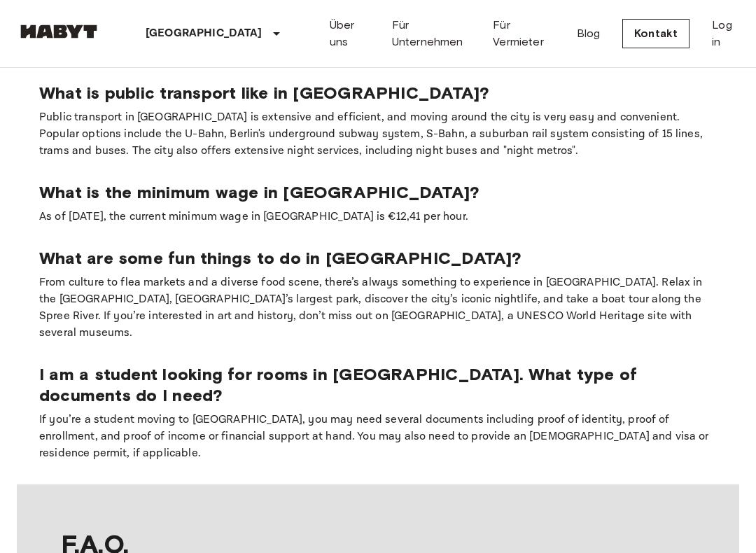  I want to click on img: Habyt, so click(59, 32).